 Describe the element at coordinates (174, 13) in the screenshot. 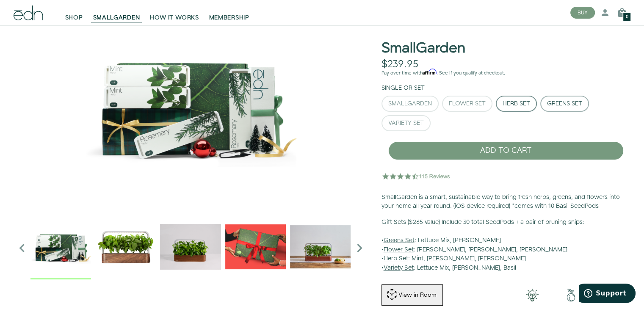

I see `a: HOW IT WORKS` at that location.